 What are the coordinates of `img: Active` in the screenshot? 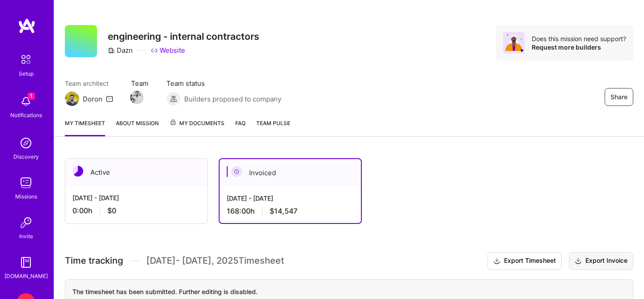 It's located at (78, 171).